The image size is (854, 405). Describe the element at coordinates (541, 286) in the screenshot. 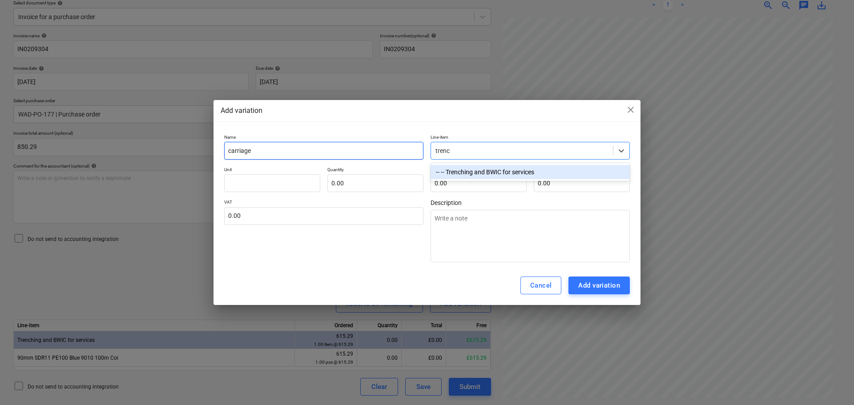

I see `div: Cancel` at that location.